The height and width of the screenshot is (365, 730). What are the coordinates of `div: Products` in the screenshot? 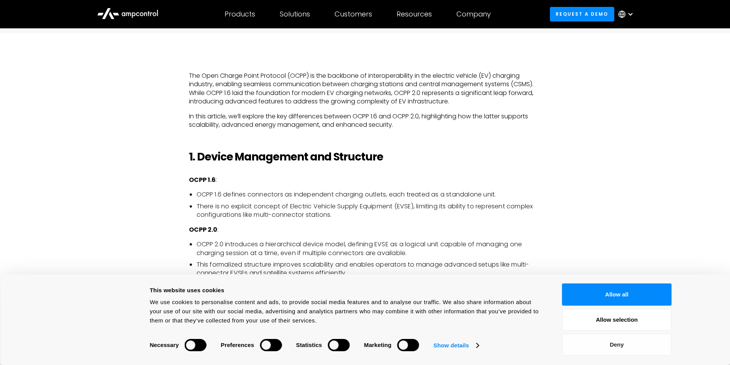 It's located at (240, 14).